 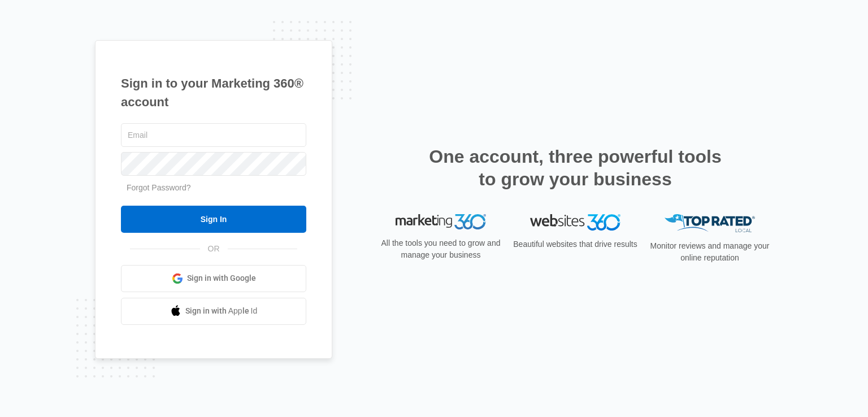 What do you see at coordinates (213, 249) in the screenshot?
I see `span: OR` at bounding box center [213, 249].